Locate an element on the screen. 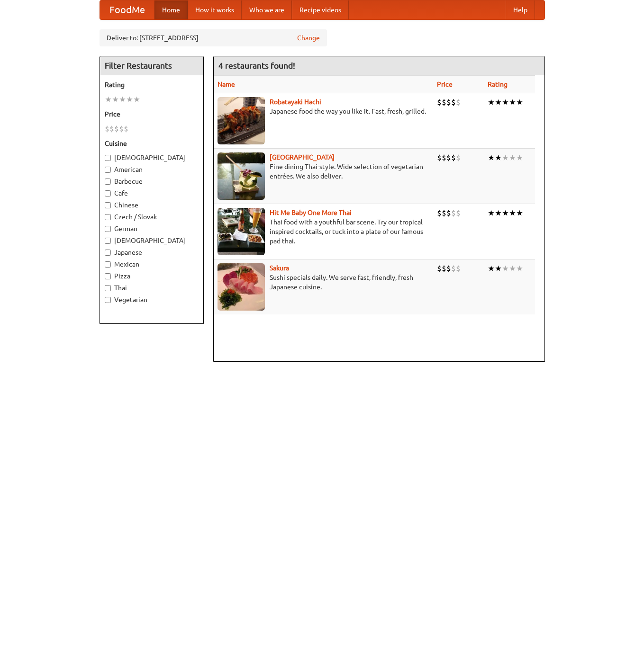 The image size is (644, 670). label: Mexican is located at coordinates (152, 264).